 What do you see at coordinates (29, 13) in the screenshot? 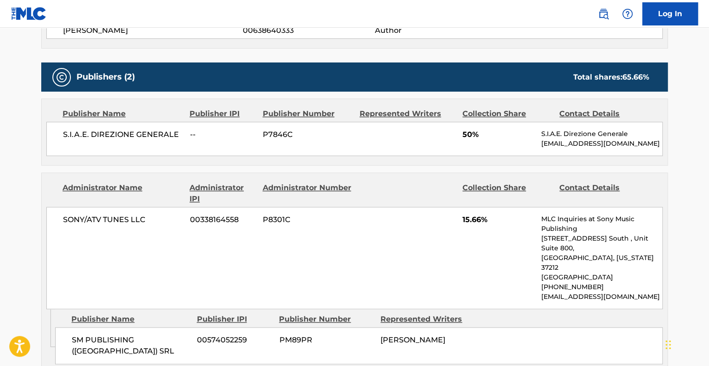
I see `img: MLC Logo` at bounding box center [29, 13].